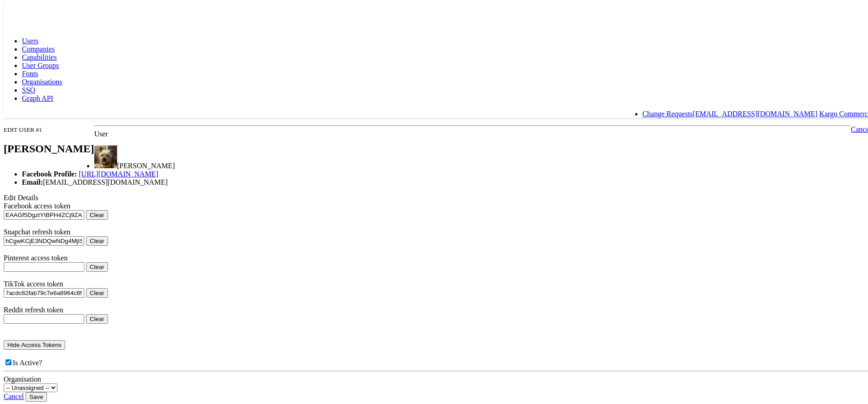  Describe the element at coordinates (39, 56) in the screenshot. I see `span: Capabilities` at that location.